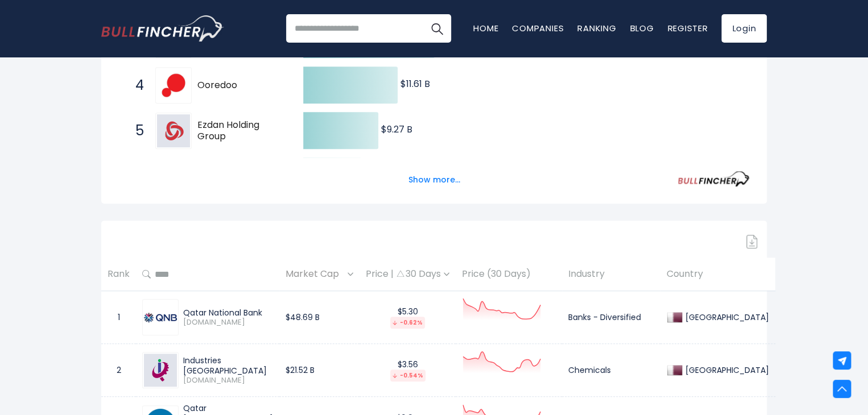 This screenshot has height=415, width=868. I want to click on a: Login, so click(743, 29).